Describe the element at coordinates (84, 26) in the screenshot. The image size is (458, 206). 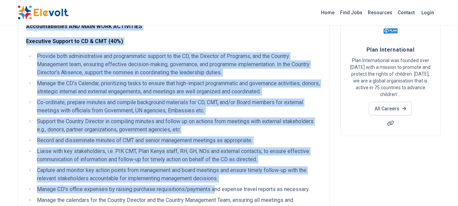
I see `strong: Accountabilities AND MAIN WORK ACTIVITIES` at that location.